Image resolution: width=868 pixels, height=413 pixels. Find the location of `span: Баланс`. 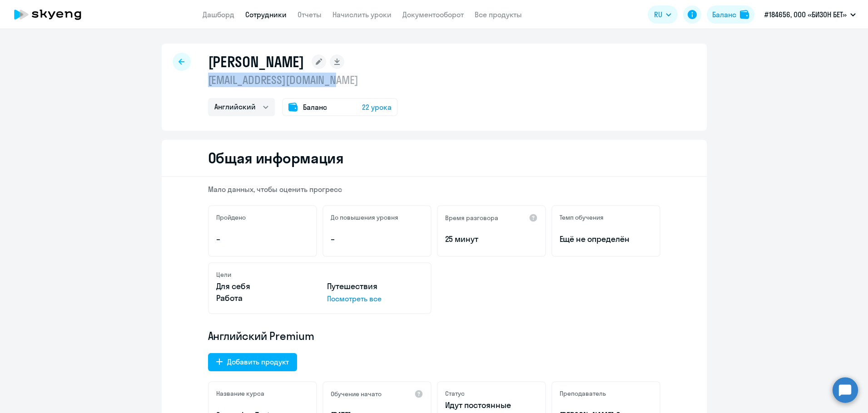

span: Баланс is located at coordinates (315, 108).